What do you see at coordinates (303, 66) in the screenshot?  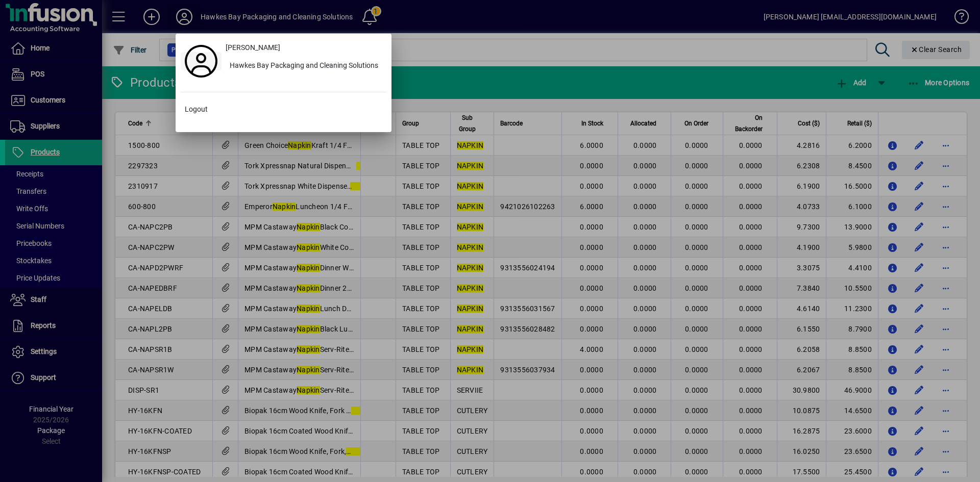 I see `button: Hawkes Bay Packaging and Cleaning Solutions` at bounding box center [303, 66].